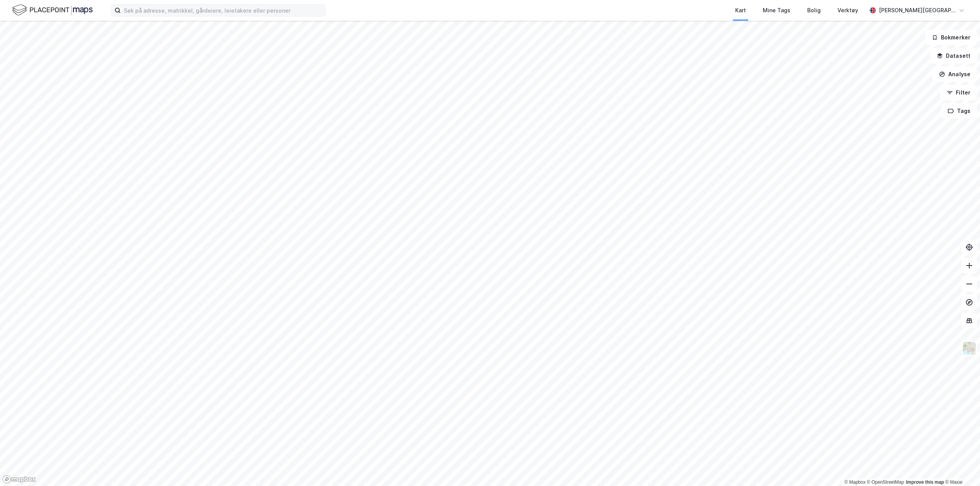  Describe the element at coordinates (741, 11) in the screenshot. I see `div: Kart` at that location.